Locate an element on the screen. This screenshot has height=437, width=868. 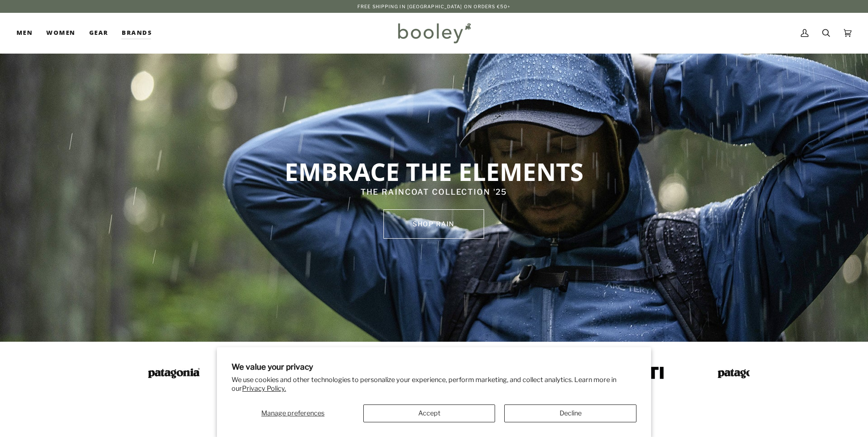
button: Decline is located at coordinates (570, 413).